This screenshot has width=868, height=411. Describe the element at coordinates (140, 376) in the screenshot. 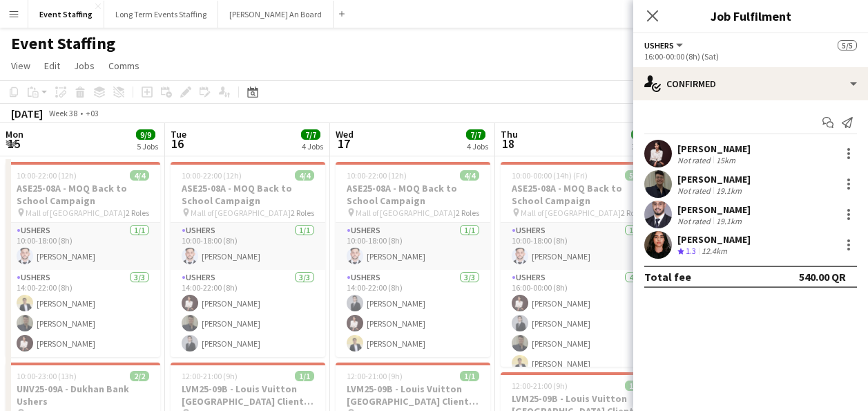

I see `span: 2/2` at that location.